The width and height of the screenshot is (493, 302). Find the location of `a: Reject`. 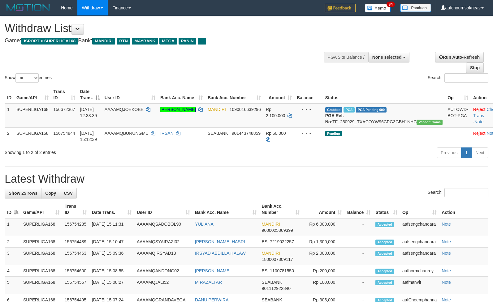

a: Reject is located at coordinates (479, 133).